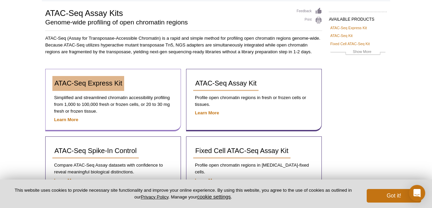  Describe the element at coordinates (350, 44) in the screenshot. I see `a: Fixed Cell ATAC-Seq Kit` at that location.